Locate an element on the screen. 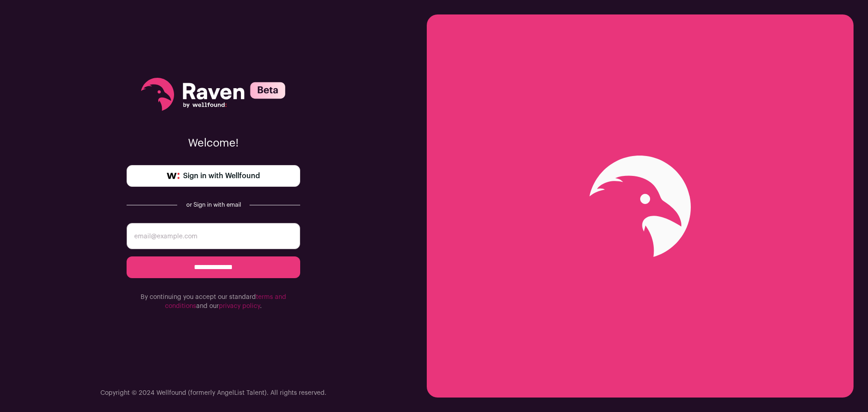  img: wellfound-symbol-flush-black-fb3c872781a75f747ccb3a119075da62bfe97bd399995f84a933054e44a575c4.png is located at coordinates (173, 176).